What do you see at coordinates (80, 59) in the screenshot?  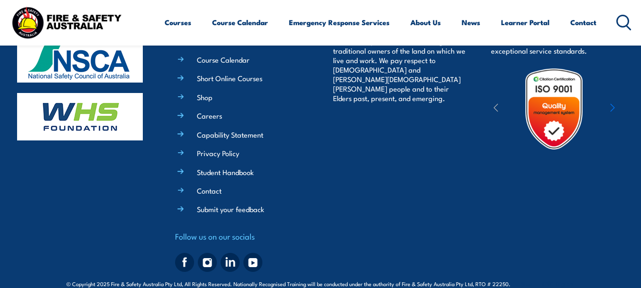 I see `img: nsca-logo-footer` at bounding box center [80, 59].